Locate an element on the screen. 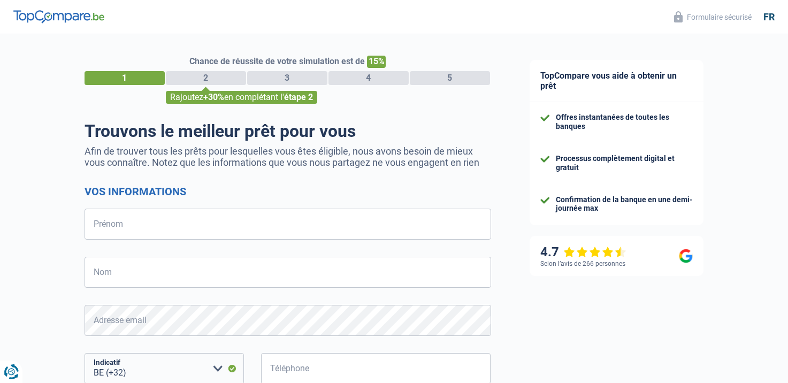 This screenshot has height=383, width=788. div: 5 is located at coordinates (450, 78).